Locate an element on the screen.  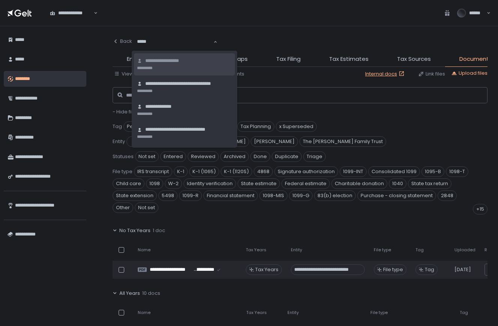
button: - Hide filters is located at coordinates (127, 112).